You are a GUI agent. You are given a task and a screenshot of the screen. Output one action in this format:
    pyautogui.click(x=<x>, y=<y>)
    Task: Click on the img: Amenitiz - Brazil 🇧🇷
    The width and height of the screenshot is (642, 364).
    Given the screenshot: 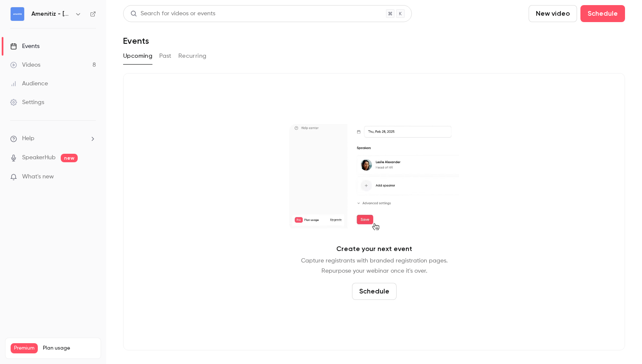 What is the action you would take?
    pyautogui.click(x=18, y=14)
    